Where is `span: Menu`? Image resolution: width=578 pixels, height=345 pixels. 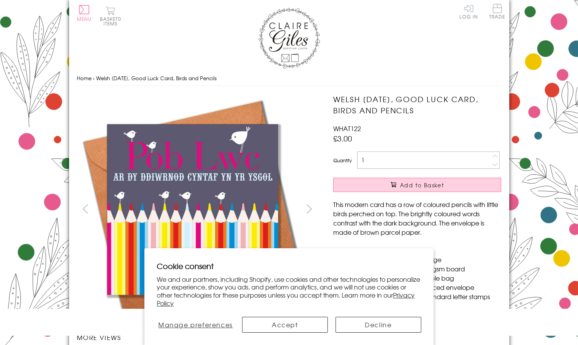 span: Menu is located at coordinates (84, 19).